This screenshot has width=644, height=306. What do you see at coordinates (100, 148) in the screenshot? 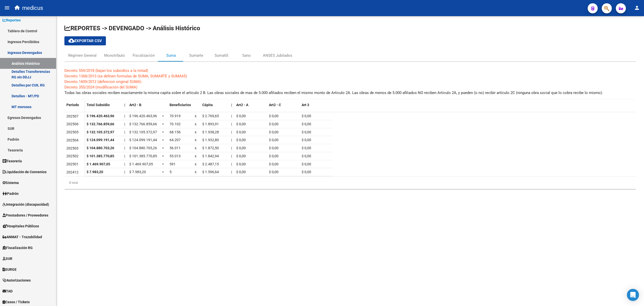
I see `strong: $ 104.880.703,26` at bounding box center [100, 148].